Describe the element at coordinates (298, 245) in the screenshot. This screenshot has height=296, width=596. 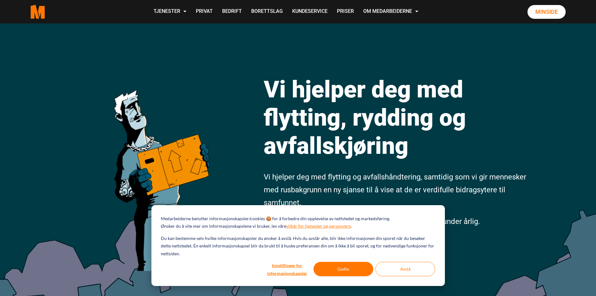
I see `div: Cookie banner` at that location.